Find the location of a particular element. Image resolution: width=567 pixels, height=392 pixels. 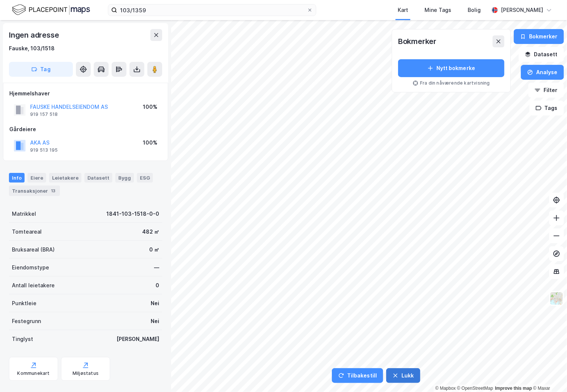

div: Transaksjoner is located at coordinates (34, 191).